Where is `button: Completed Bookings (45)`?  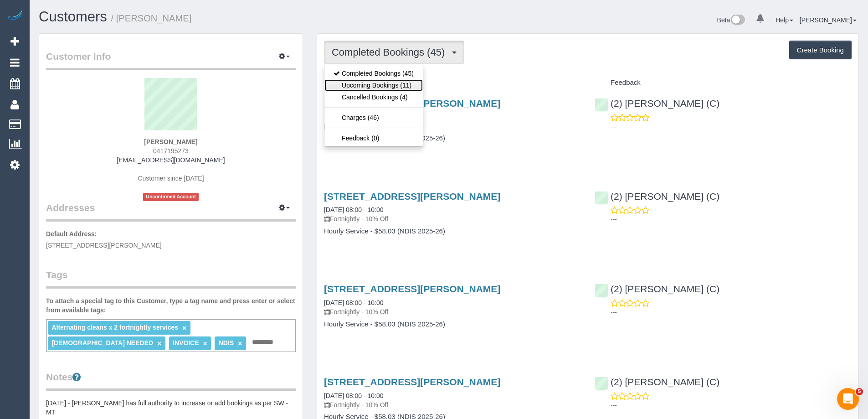 button: Completed Bookings (45) is located at coordinates (395, 52).